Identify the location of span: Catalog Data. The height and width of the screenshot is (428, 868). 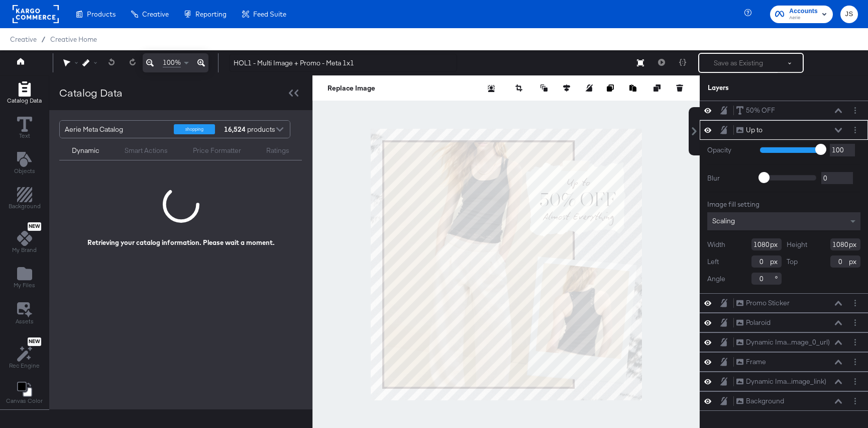
(24, 101).